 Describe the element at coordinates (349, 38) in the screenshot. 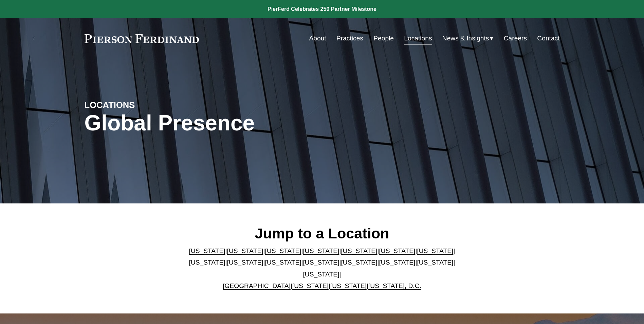

I see `a: Practices` at that location.